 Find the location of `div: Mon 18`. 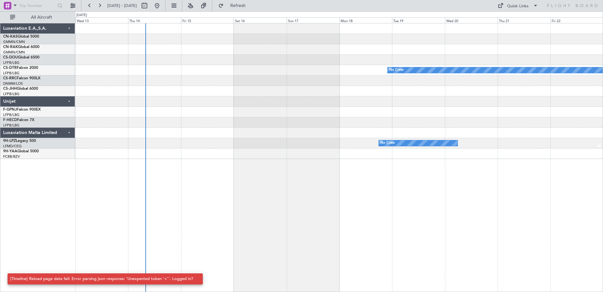

div: Mon 18 is located at coordinates (366, 20).